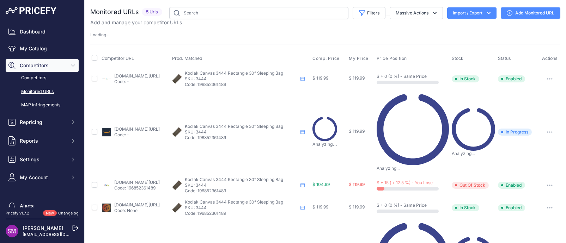  What do you see at coordinates (17, 213) in the screenshot?
I see `div: Pricefy v1.7.2` at bounding box center [17, 213].